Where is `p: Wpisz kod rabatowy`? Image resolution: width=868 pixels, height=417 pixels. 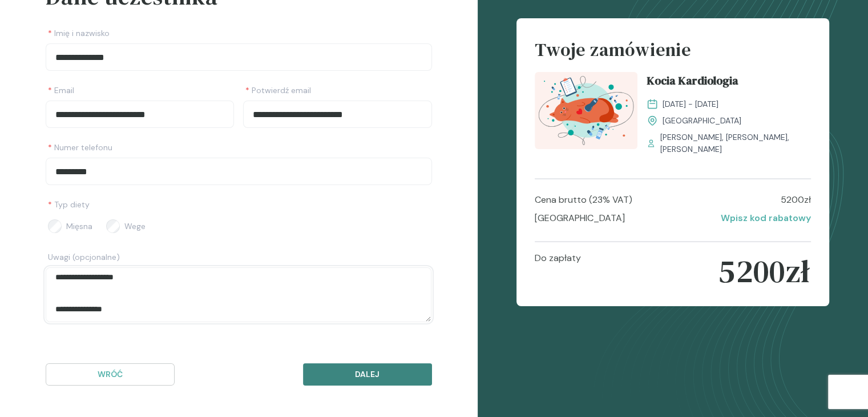
p: Wpisz kod rabatowy is located at coordinates (766, 218).